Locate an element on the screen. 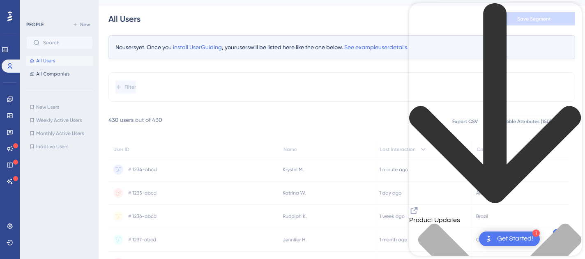 The width and height of the screenshot is (585, 259). button: Inactive Users is located at coordinates (60, 147).